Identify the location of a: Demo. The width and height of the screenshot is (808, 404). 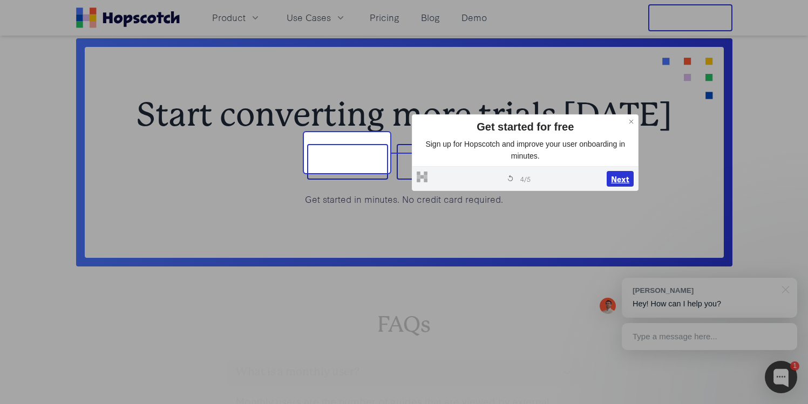
(474, 17).